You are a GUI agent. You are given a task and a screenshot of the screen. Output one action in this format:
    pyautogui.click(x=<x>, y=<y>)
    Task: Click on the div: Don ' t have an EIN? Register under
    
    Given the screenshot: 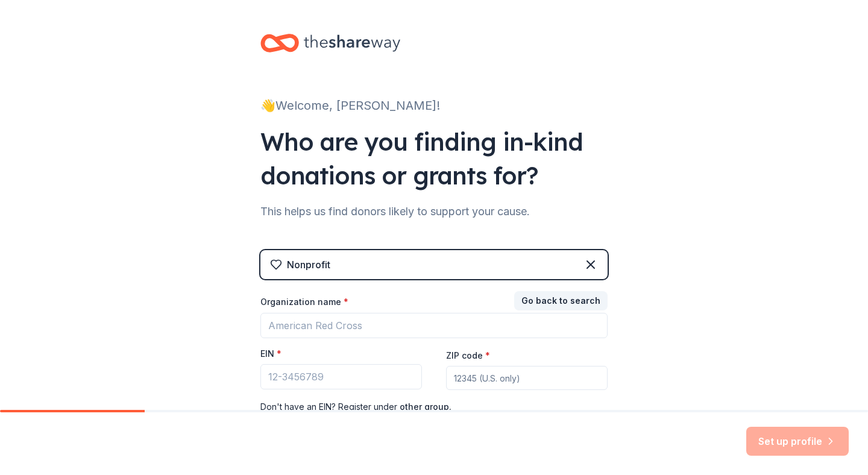 What is the action you would take?
    pyautogui.click(x=434, y=407)
    